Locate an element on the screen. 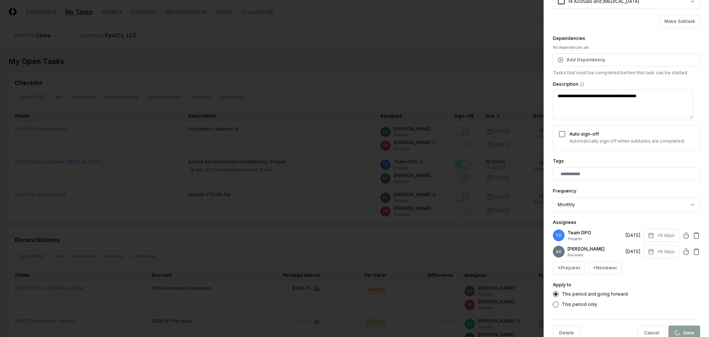 This screenshot has height=337, width=709. label: Description is located at coordinates (626, 84).